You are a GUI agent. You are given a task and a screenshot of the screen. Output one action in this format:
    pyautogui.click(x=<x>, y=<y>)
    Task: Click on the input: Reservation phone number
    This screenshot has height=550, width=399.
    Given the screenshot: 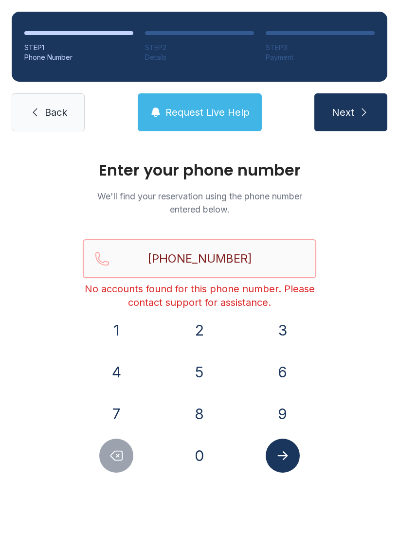 What is the action you would take?
    pyautogui.click(x=199, y=259)
    